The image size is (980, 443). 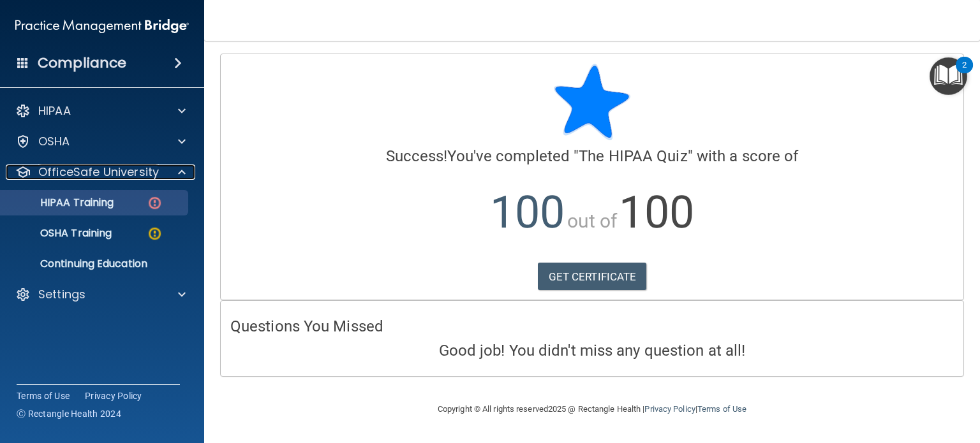 I want to click on h4: Good job! You didn't miss any question at all!, so click(x=592, y=351).